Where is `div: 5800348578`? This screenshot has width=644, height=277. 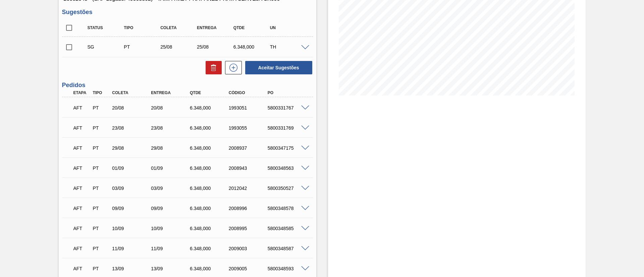
div: 5800348578 is located at coordinates (288, 208).